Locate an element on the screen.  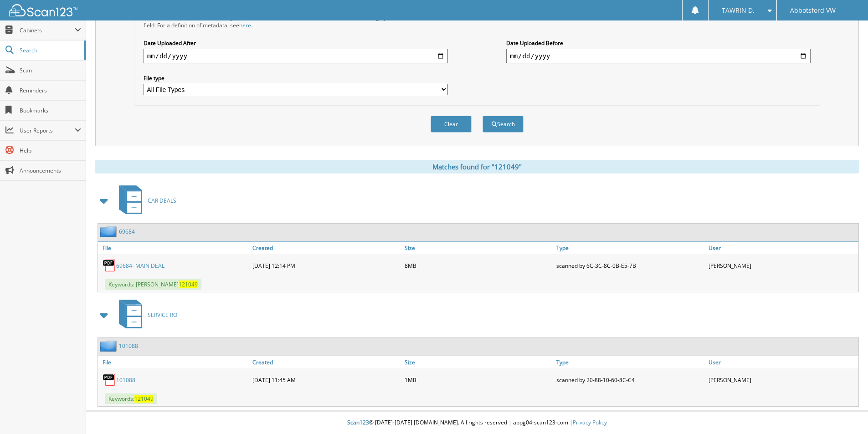
button: Clear is located at coordinates (451, 124).